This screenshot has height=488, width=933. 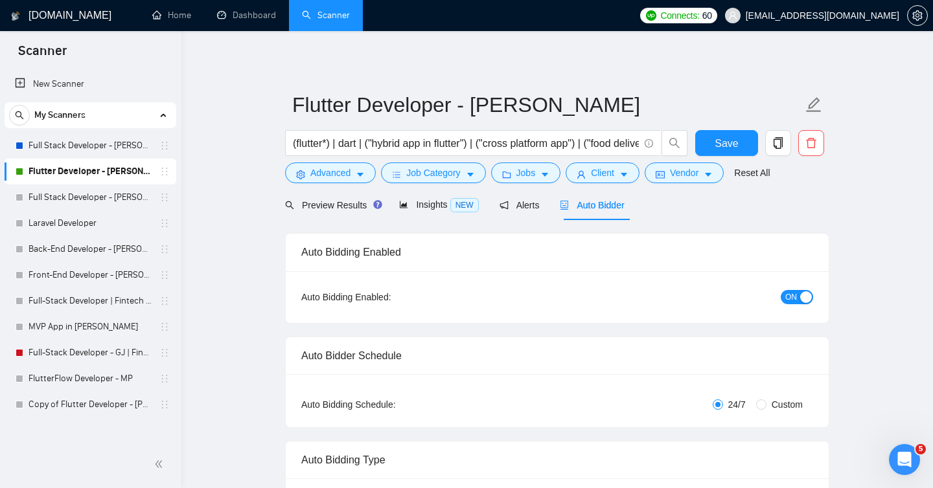 I want to click on div: Auto Bidding Type, so click(x=557, y=460).